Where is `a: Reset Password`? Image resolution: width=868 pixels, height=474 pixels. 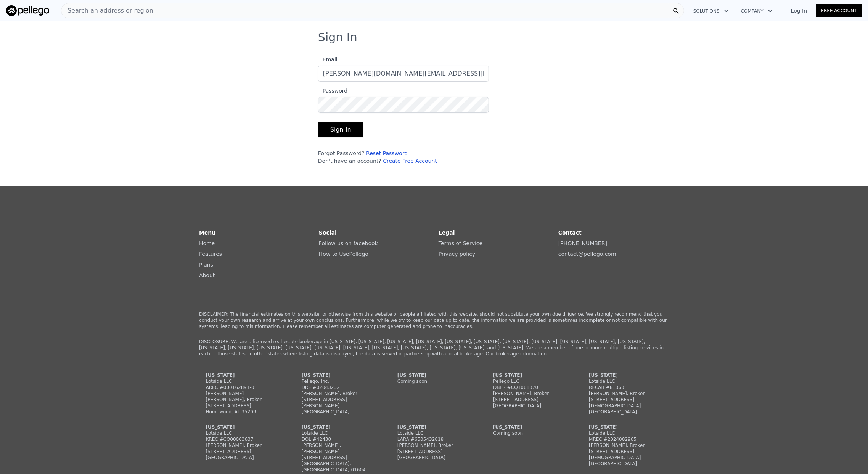
a: Reset Password is located at coordinates (387, 153).